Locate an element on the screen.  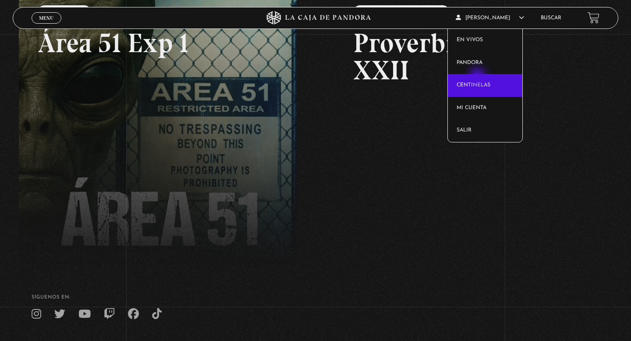
a: Mi cuenta is located at coordinates (485, 108).